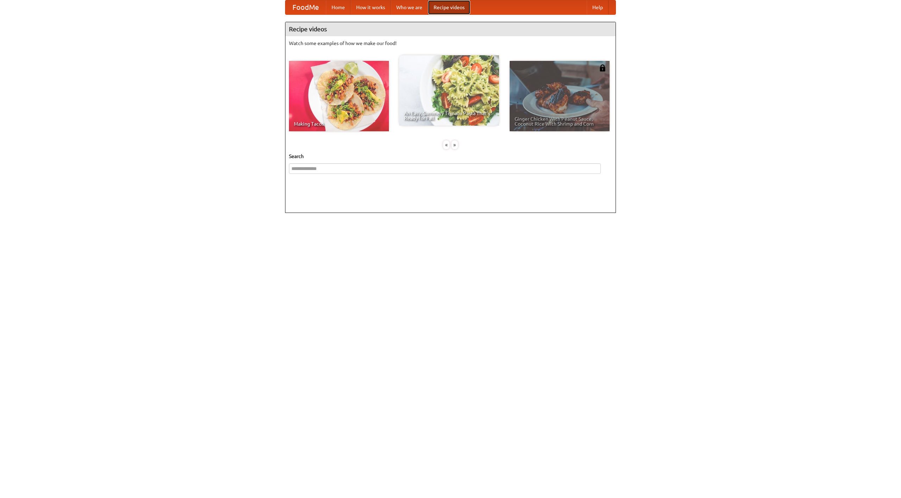 The height and width of the screenshot is (498, 901). What do you see at coordinates (339, 96) in the screenshot?
I see `a: Making Tacos` at bounding box center [339, 96].